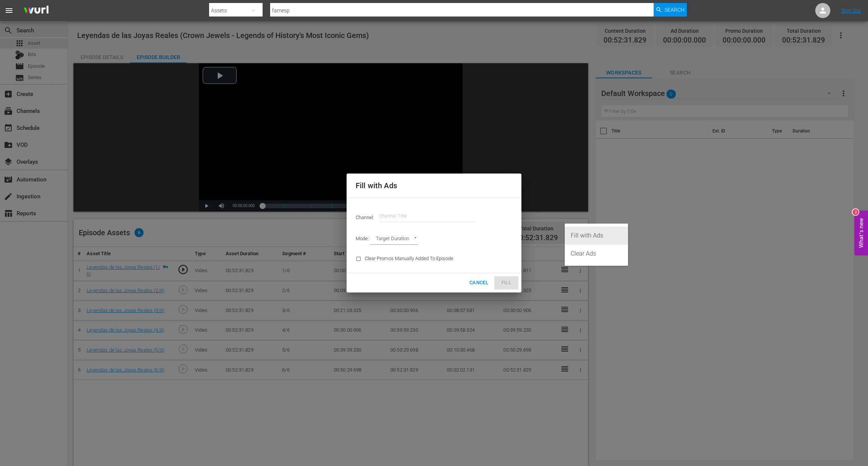  I want to click on button: Open Feedback Widget, so click(861, 233).